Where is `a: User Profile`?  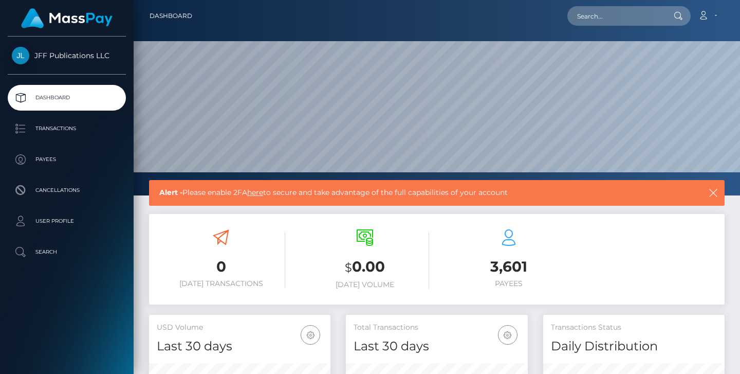
a: User Profile is located at coordinates (67, 221).